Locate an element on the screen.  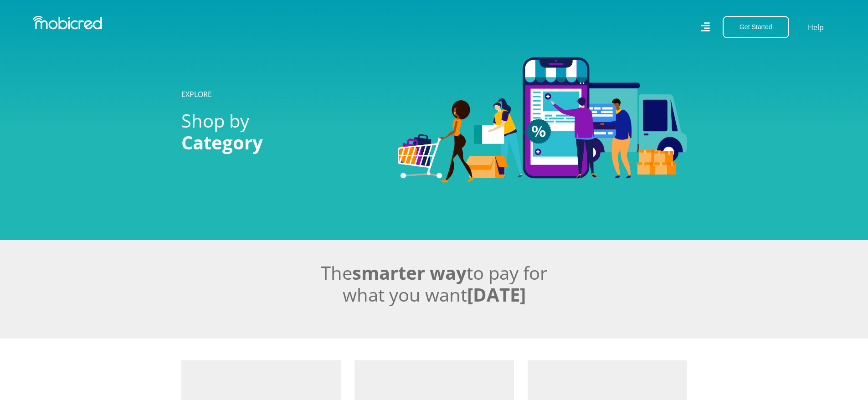
span: Category is located at coordinates (221, 142).